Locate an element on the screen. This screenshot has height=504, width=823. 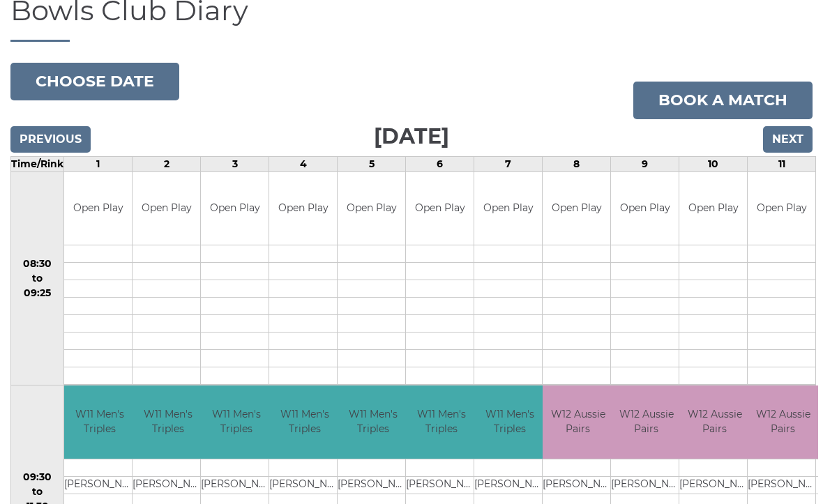
td: 4 is located at coordinates (303, 165).